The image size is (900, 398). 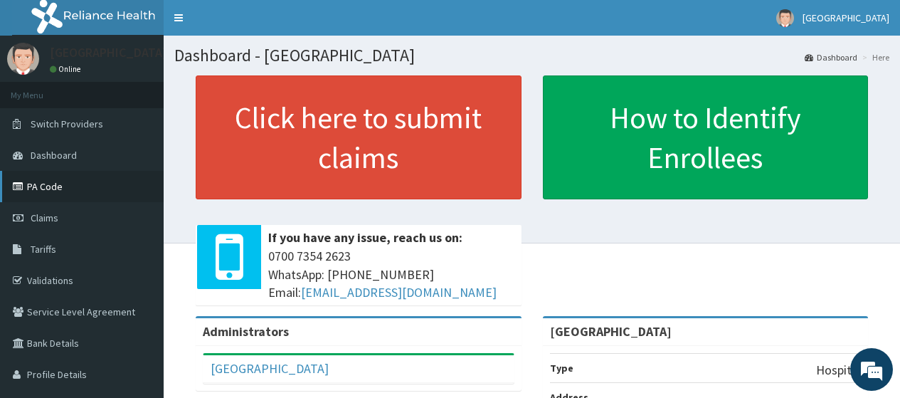 What do you see at coordinates (838, 370) in the screenshot?
I see `p: Hospital` at bounding box center [838, 370].